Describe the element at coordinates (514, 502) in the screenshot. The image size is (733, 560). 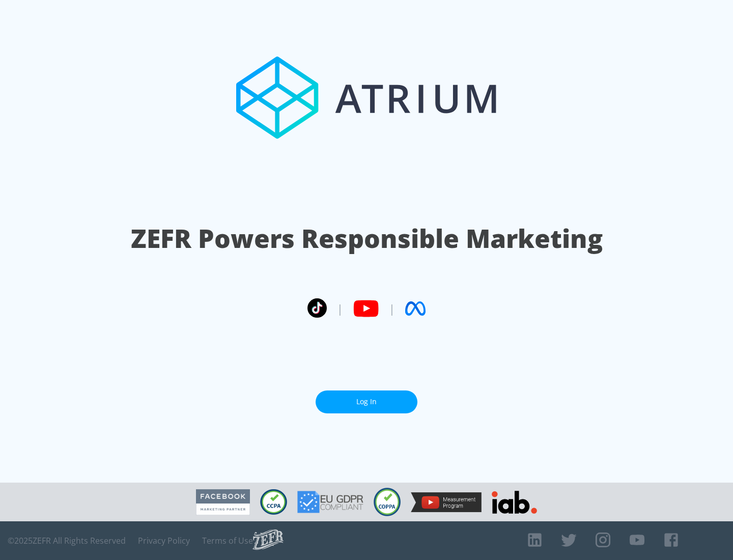
I see `img: IAB` at that location.